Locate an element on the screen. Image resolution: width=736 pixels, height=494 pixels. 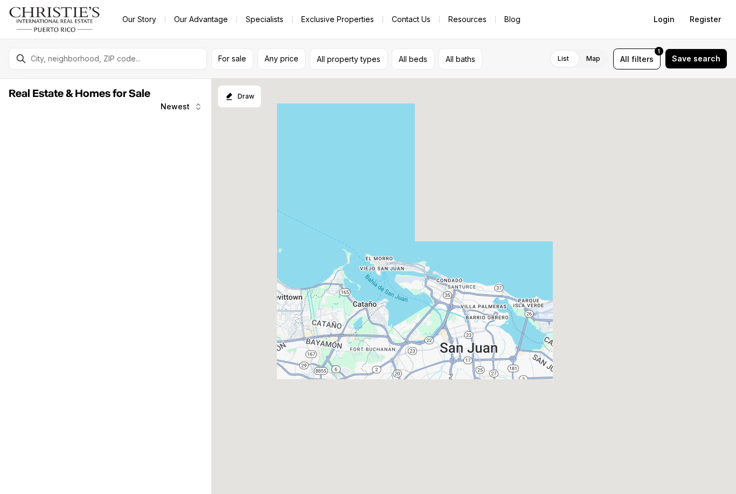
label: Map is located at coordinates (593, 59).